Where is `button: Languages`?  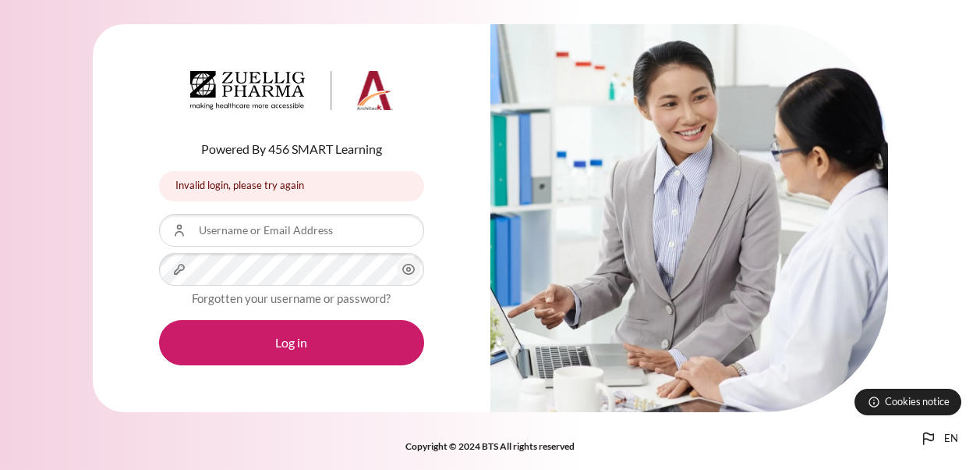 button: Languages is located at coordinates (938, 438).